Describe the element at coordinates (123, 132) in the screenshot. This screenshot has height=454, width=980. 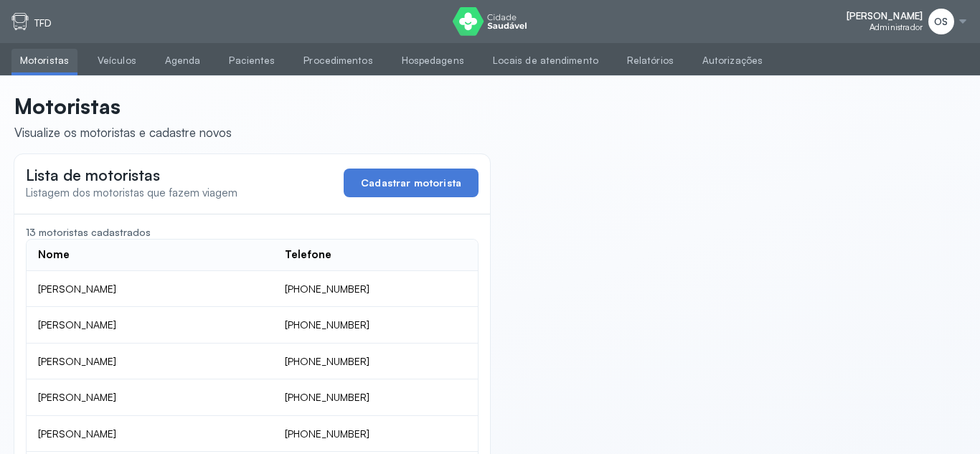
I see `div: Visualize os motoristas e cadastre novos` at that location.